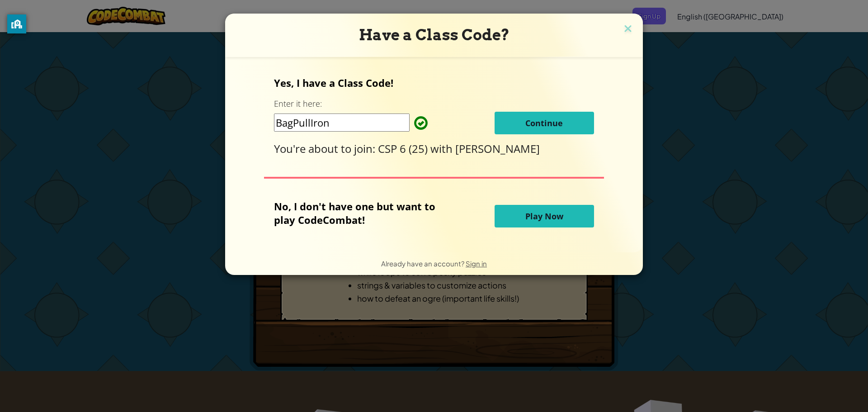 The image size is (868, 412). I want to click on span: Play Now, so click(545, 216).